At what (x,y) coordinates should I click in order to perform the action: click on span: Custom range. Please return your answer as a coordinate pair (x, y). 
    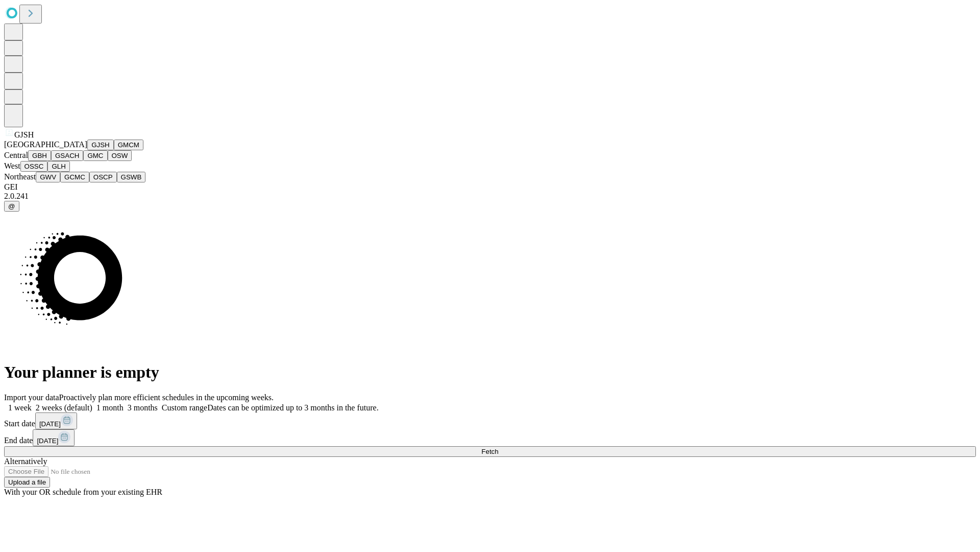
    Looking at the image, I should click on (185, 408).